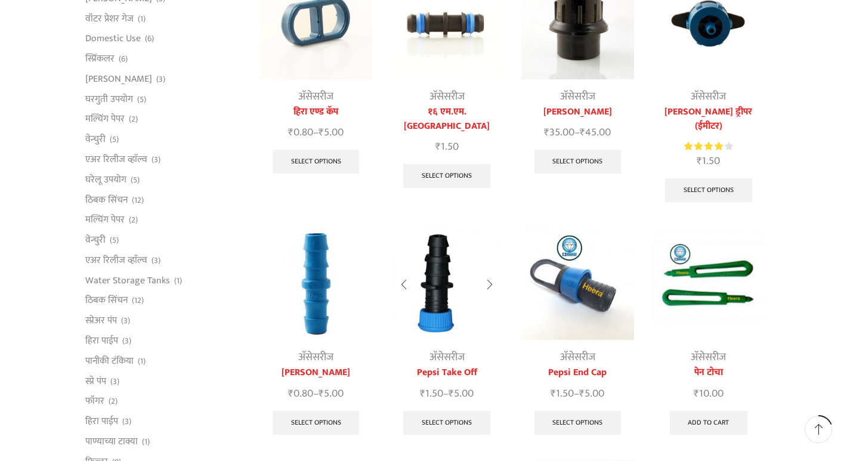  What do you see at coordinates (316, 162) in the screenshot?
I see `a: Select options for “हिरा एण्ड कॅप”` at bounding box center [316, 162].